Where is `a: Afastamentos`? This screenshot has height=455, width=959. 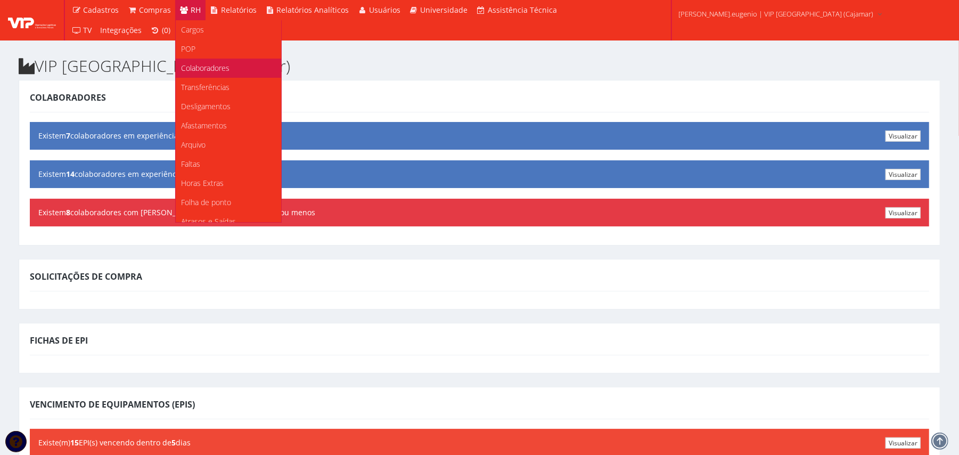
a: Afastamentos is located at coordinates (228, 126).